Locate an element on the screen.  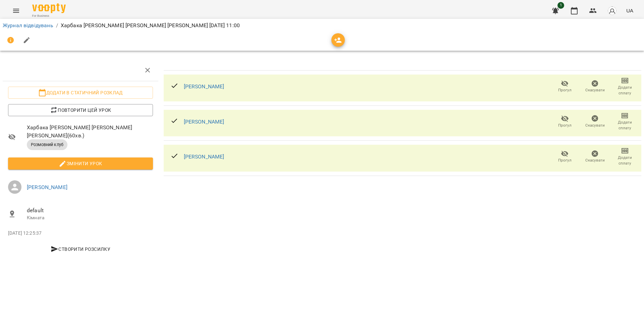
button: UA is located at coordinates (629, 11).